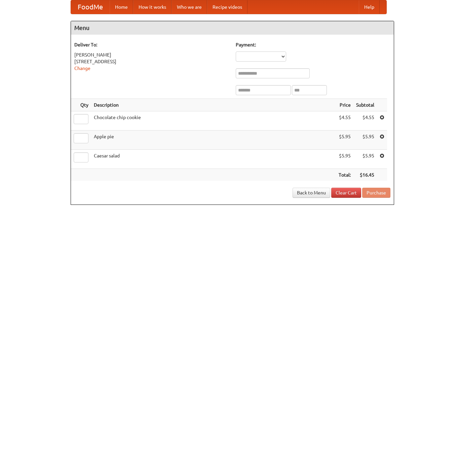 The width and height of the screenshot is (457, 476). Describe the element at coordinates (365, 105) in the screenshot. I see `th: Subtotal` at that location.